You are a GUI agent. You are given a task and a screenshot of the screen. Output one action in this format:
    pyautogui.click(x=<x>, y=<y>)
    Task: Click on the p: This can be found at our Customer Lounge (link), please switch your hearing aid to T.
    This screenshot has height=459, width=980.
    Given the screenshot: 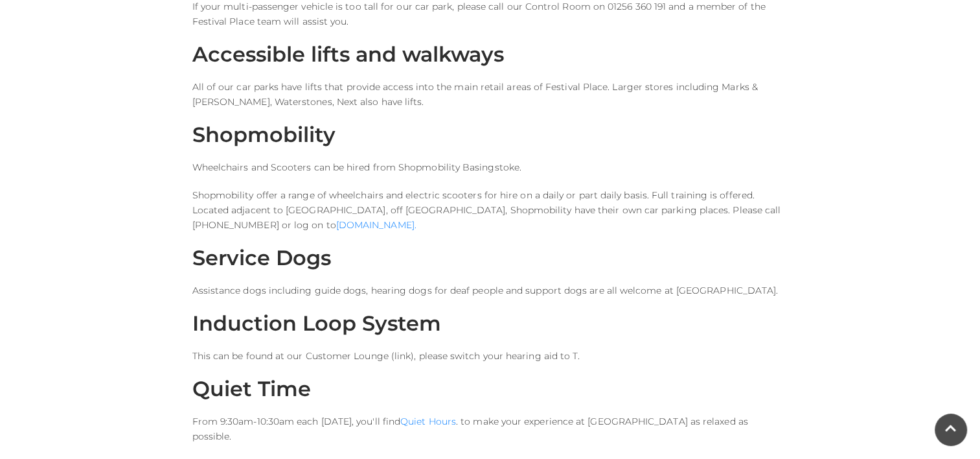 What is the action you would take?
    pyautogui.click(x=490, y=356)
    